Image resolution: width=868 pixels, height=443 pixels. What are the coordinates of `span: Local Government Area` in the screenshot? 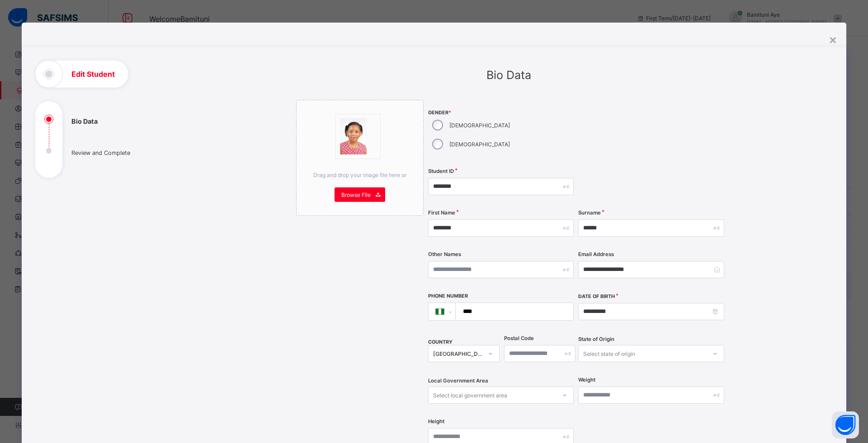 It's located at (458, 381).